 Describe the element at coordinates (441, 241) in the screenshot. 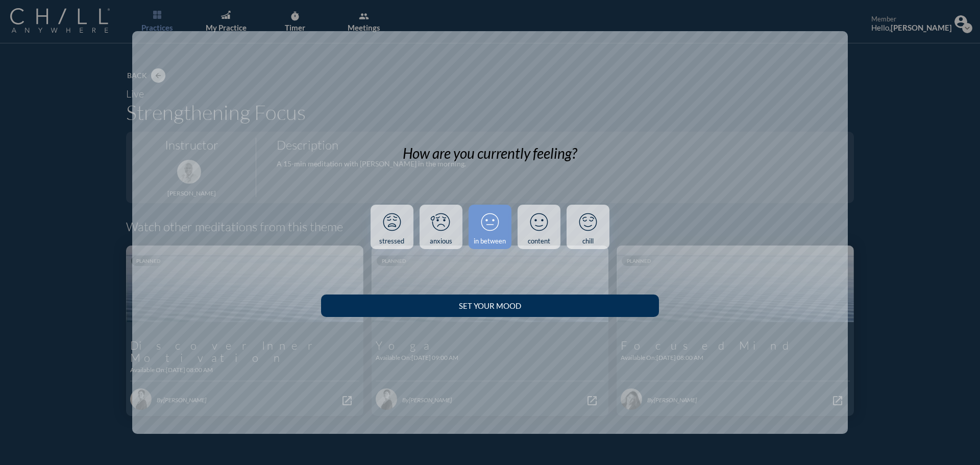

I see `div: anxious` at that location.